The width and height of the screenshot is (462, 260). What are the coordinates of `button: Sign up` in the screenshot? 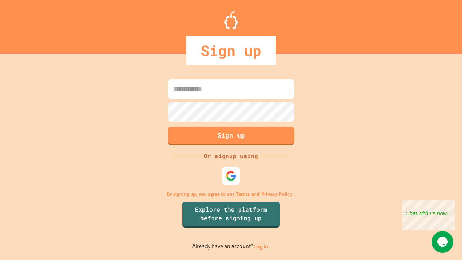 It's located at (231, 136).